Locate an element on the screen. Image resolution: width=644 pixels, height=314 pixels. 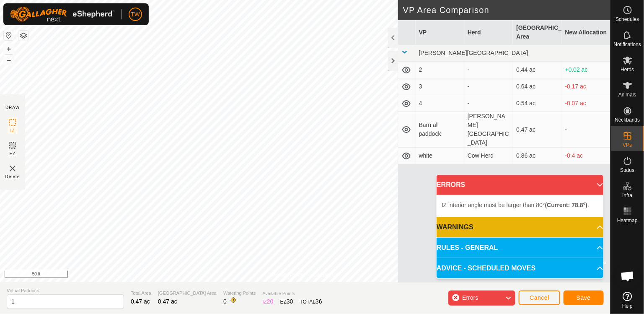
span: Schedules is located at coordinates (628, 19).